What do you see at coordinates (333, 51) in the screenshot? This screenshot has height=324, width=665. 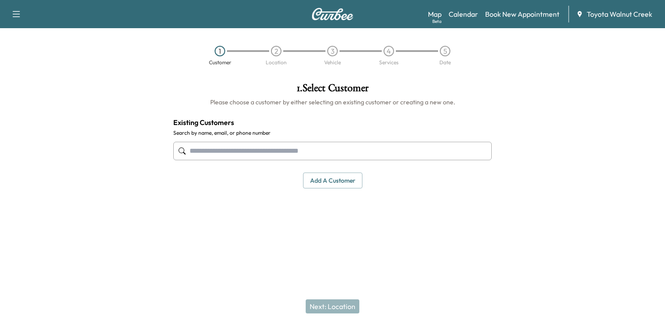 I see `div: 3` at bounding box center [333, 51].